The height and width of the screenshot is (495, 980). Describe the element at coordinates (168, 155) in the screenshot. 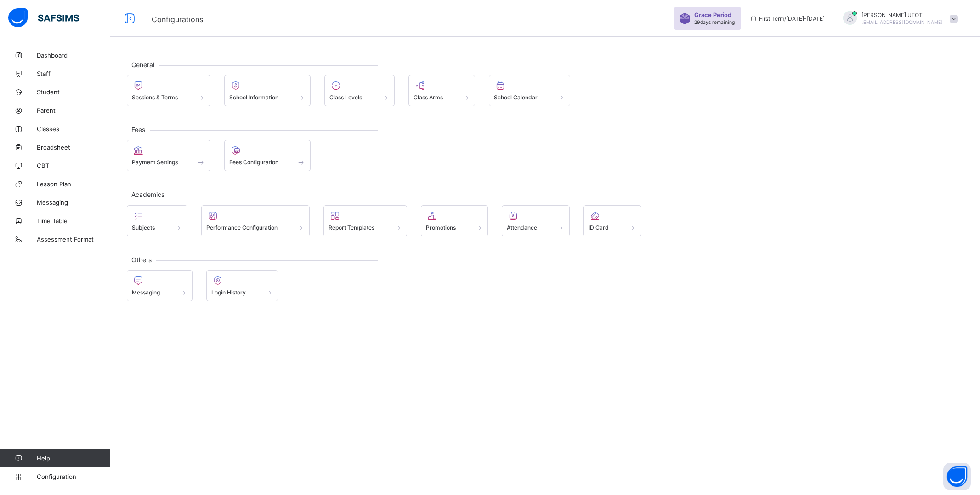

I see `div: Payment Settings` at that location.